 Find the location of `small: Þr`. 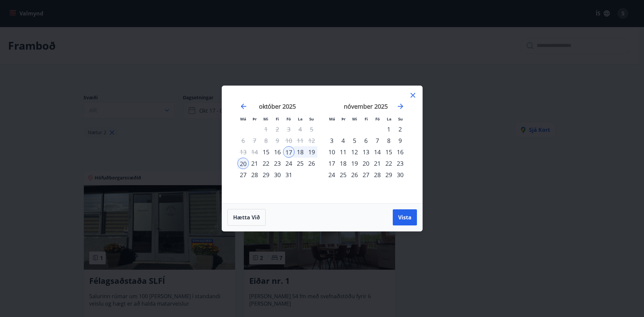

small: Þr is located at coordinates (255, 119).